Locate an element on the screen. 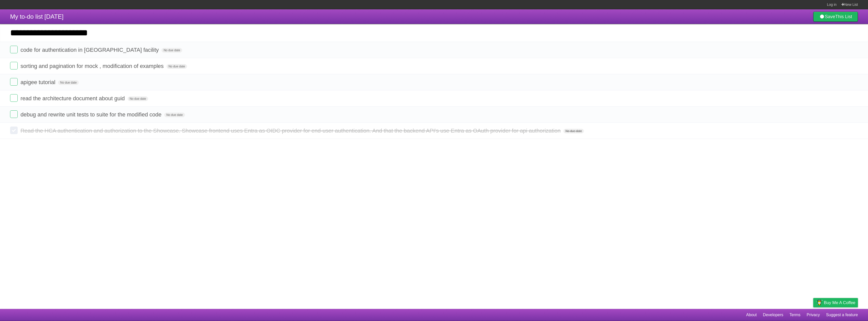 This screenshot has width=868, height=321. span: Read the HCA authentication and authorization to the Showcase. Showcase frontend uses Entra as OI... is located at coordinates (291, 131).